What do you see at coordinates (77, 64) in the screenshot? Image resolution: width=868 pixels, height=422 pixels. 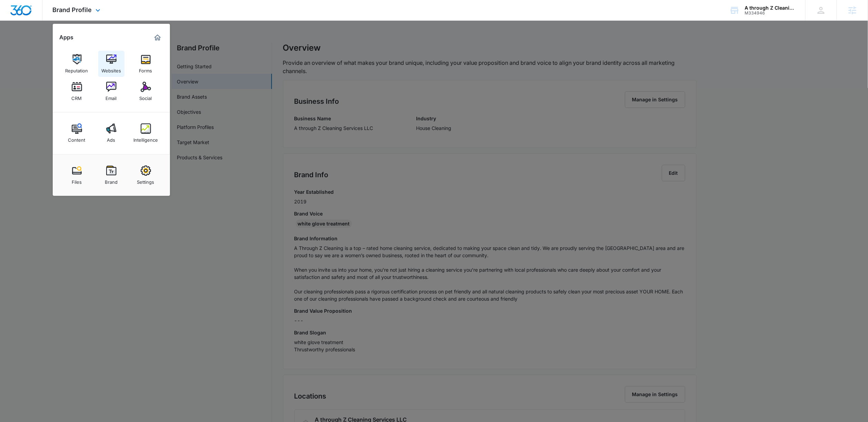 I see `a: Reputation` at bounding box center [77, 64].